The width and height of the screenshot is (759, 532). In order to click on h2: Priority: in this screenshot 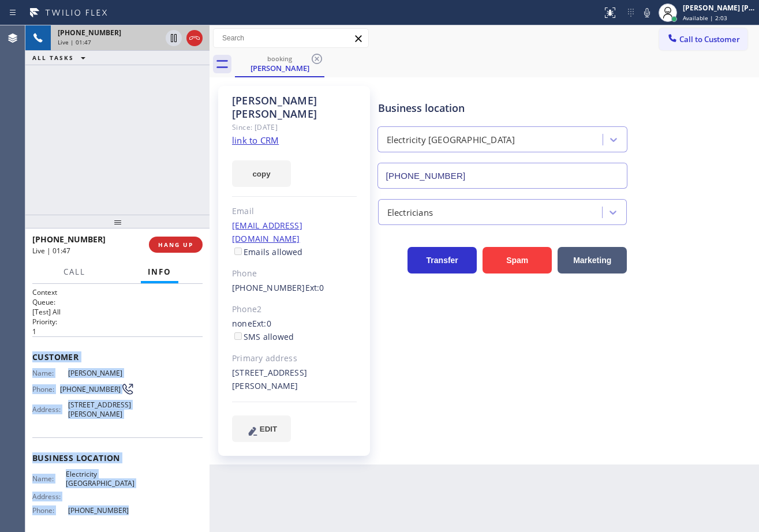, I will do `click(117, 321)`.